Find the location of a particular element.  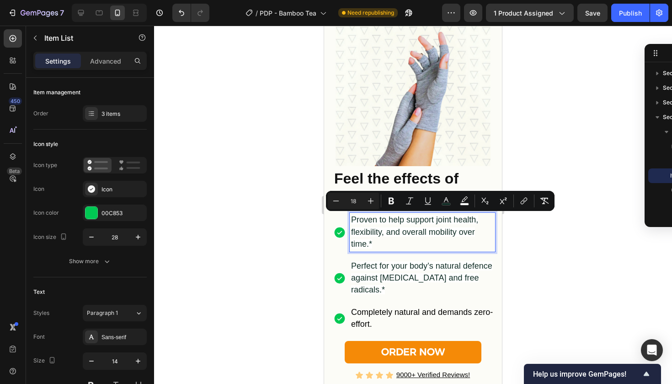

span: Help us improve GemPages! is located at coordinates (587, 374).